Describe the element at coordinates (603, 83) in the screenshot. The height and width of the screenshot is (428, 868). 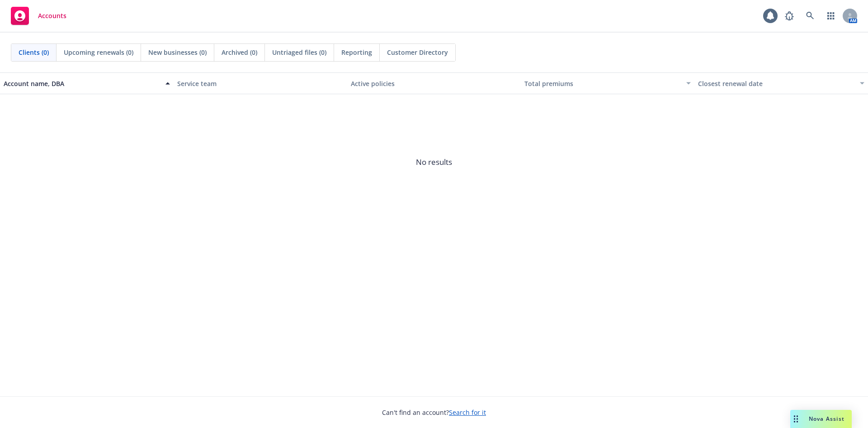
I see `div: Total premiums` at that location.